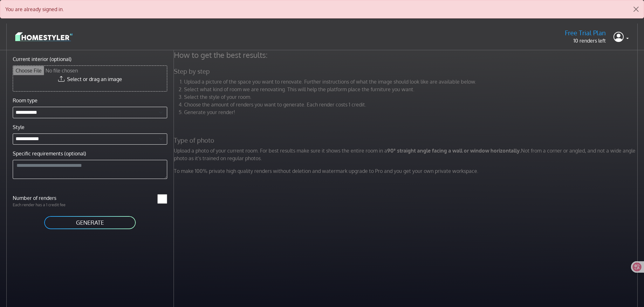 Image resolution: width=644 pixels, height=307 pixels. Describe the element at coordinates (49, 198) in the screenshot. I see `label: Number of renders` at that location.